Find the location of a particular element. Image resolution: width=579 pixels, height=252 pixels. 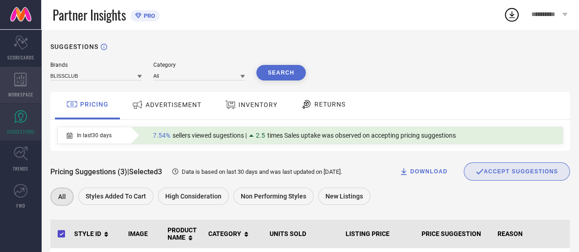

span: sellers viewed sugestions | is located at coordinates (210, 135).